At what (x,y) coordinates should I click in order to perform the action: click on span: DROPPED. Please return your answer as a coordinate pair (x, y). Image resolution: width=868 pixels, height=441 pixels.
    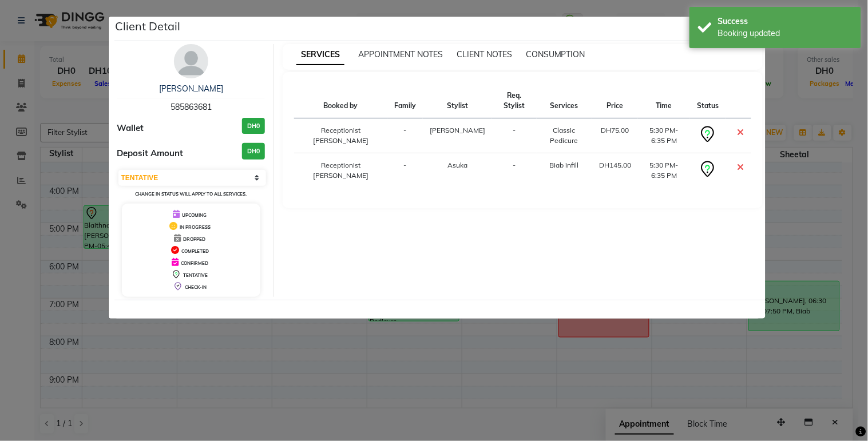
    Looking at the image, I should click on (194, 239).